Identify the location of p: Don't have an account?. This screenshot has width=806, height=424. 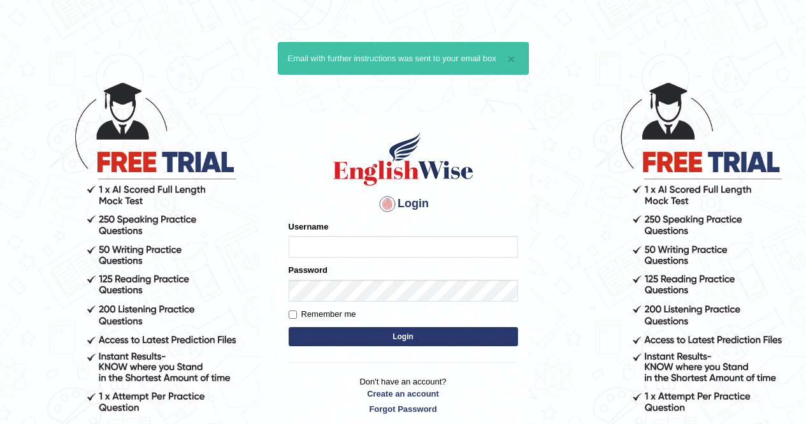
(403, 395).